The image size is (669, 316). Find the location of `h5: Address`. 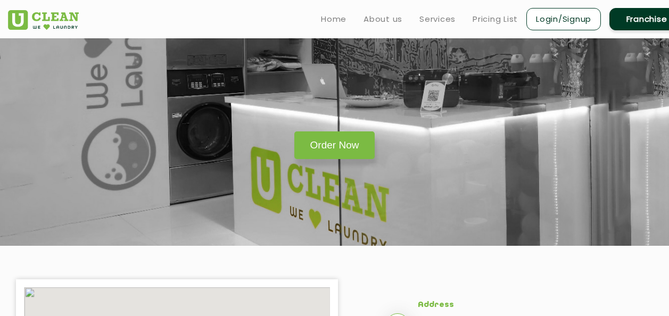

h5: Address is located at coordinates (531, 306).